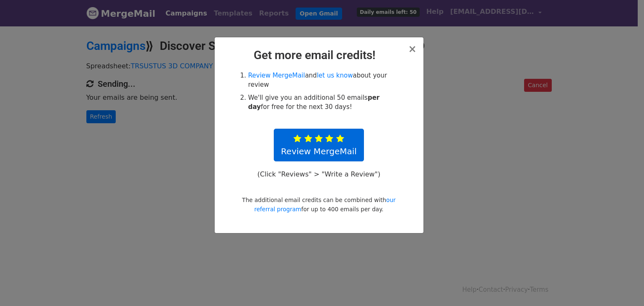 This screenshot has width=644, height=306. Describe the element at coordinates (319, 55) in the screenshot. I see `h2: Get more email credits!` at that location.